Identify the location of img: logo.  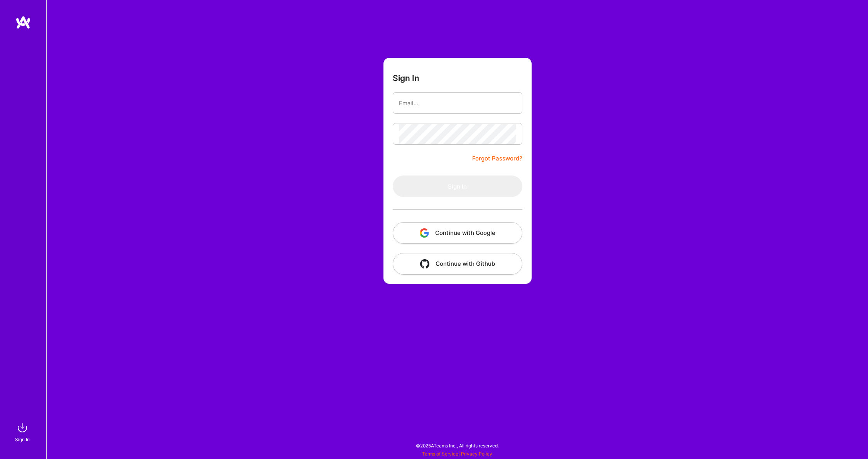
(24, 23).